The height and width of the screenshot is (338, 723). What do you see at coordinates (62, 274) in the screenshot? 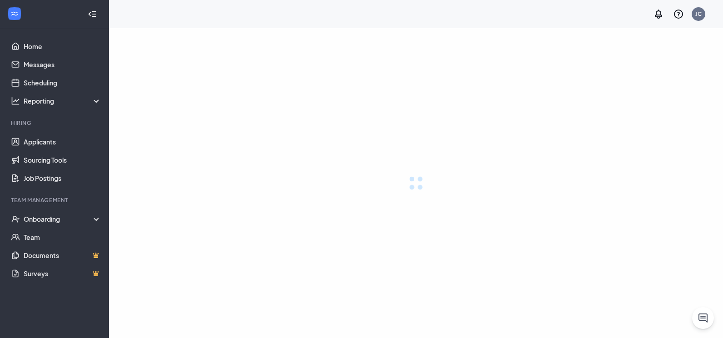
I see `a: SurveysCrown` at bounding box center [62, 274].